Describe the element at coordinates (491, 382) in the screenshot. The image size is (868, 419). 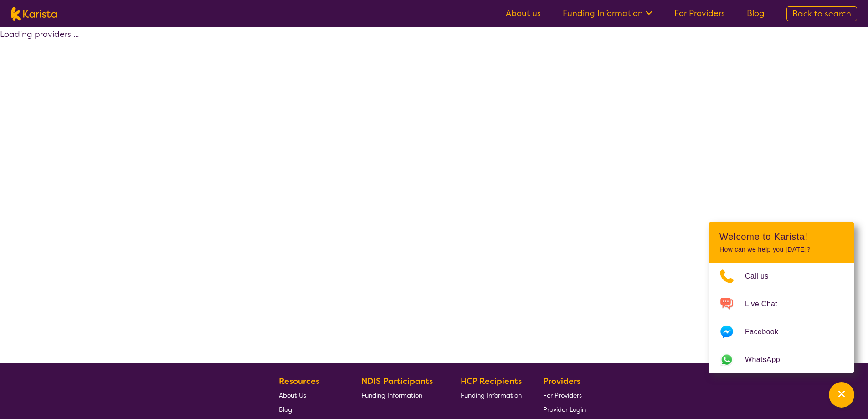
I see `b: HCP Recipients` at that location.